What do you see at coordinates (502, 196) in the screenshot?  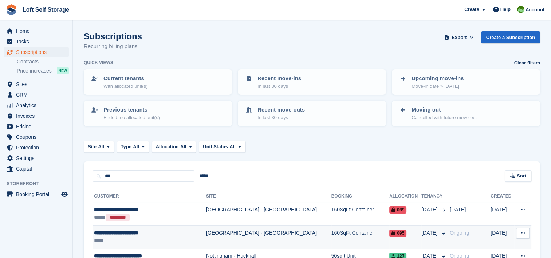 I see `th: Created` at bounding box center [502, 196].